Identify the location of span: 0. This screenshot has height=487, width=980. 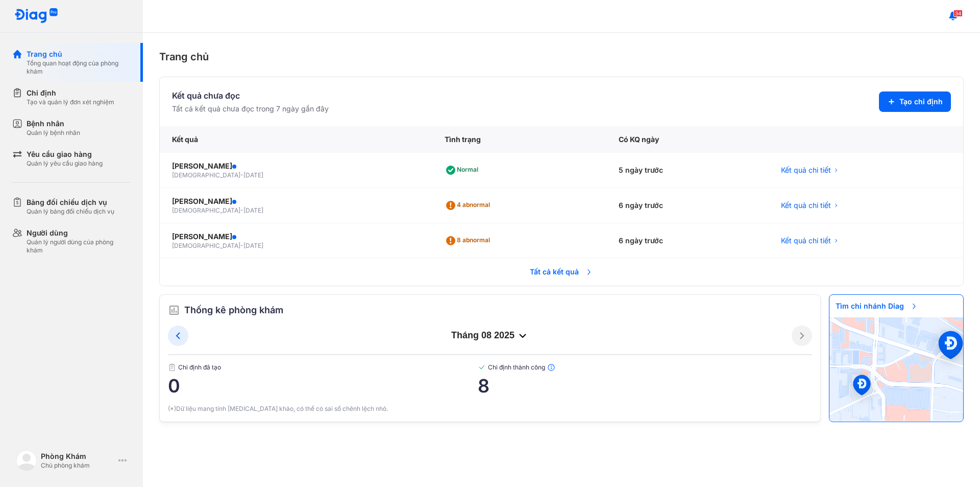
(323, 386).